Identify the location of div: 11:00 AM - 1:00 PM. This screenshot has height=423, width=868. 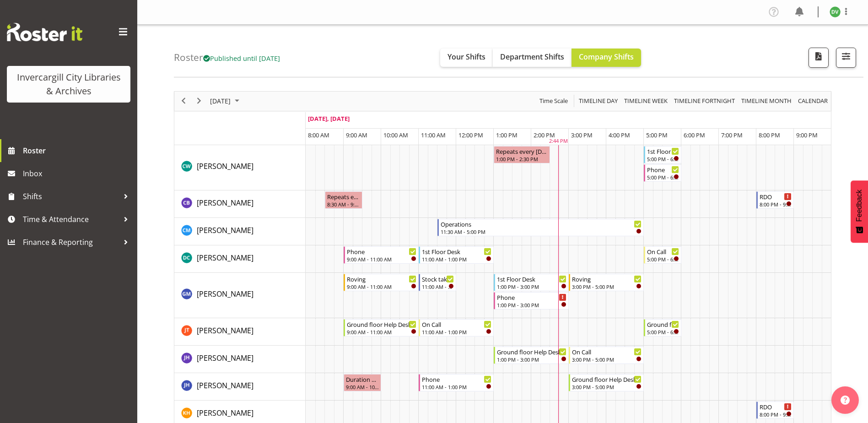
(457, 332).